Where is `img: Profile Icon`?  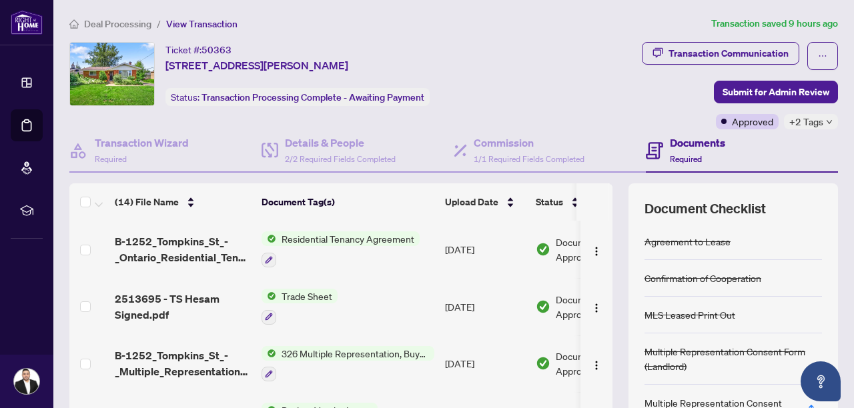 img: Profile Icon is located at coordinates (27, 382).